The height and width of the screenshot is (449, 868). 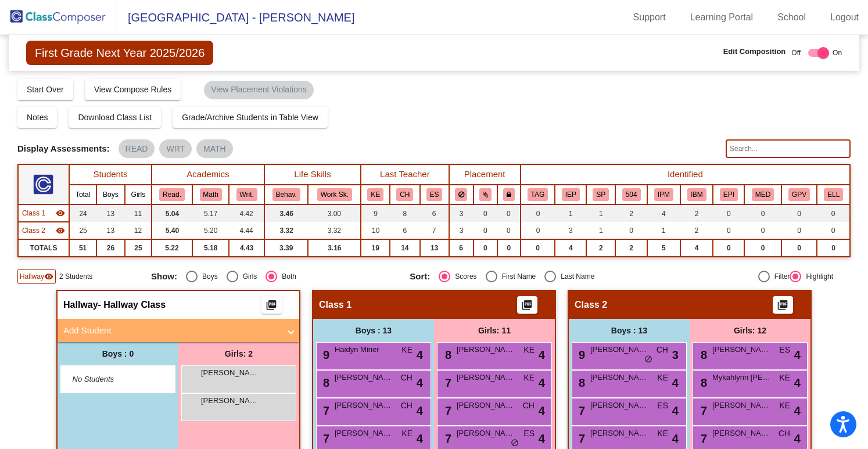 What do you see at coordinates (404, 175) in the screenshot?
I see `th: Last Teacher` at bounding box center [404, 175].